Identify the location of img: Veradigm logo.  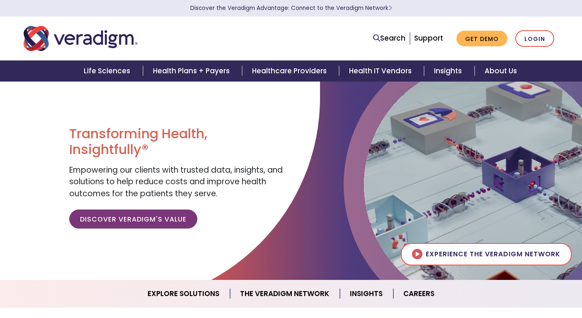
(80, 39).